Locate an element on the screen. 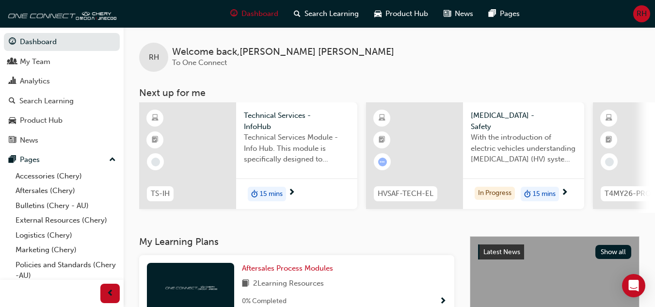 Image resolution: width=655 pixels, height=307 pixels. span: Aftersales Process Modules is located at coordinates (287, 268).